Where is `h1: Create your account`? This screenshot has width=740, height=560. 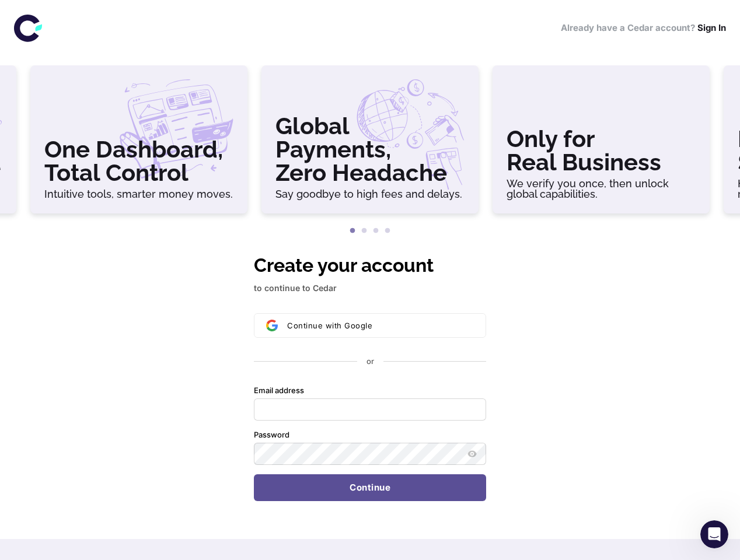 h1: Create your account is located at coordinates (370, 266).